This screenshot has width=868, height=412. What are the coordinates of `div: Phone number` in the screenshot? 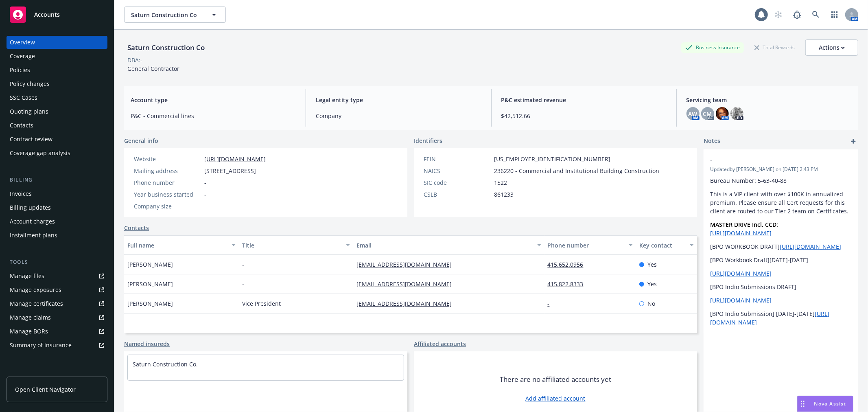 It's located at (586, 245).